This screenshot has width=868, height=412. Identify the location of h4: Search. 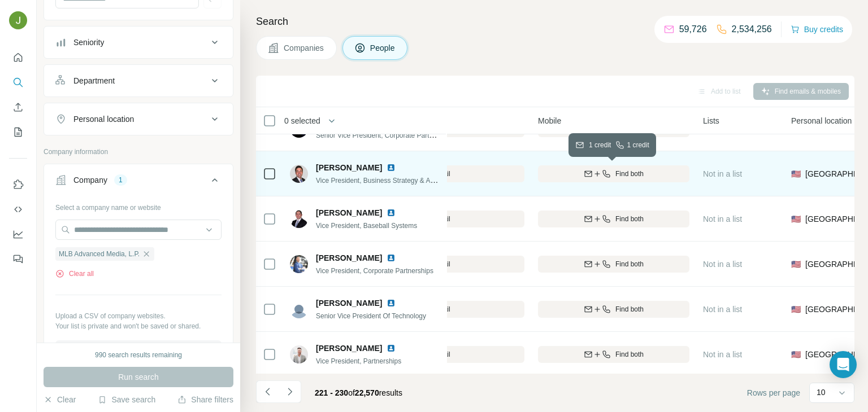
(555, 21).